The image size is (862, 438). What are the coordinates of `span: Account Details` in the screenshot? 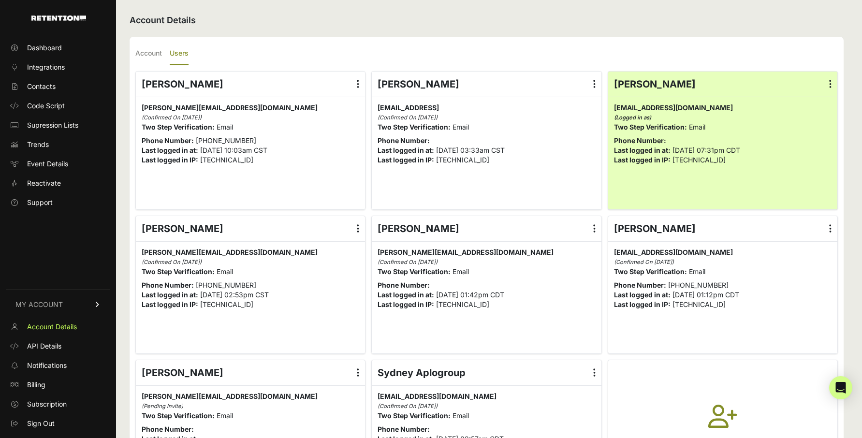 It's located at (52, 327).